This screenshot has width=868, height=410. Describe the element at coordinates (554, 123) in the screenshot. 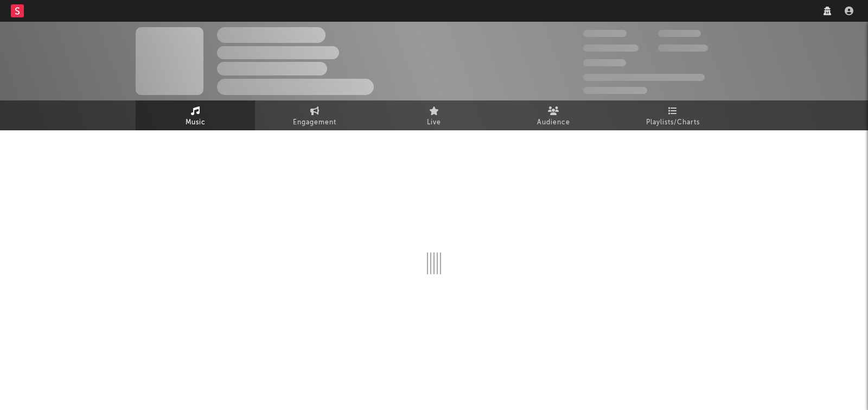

I see `span: Audience` at that location.